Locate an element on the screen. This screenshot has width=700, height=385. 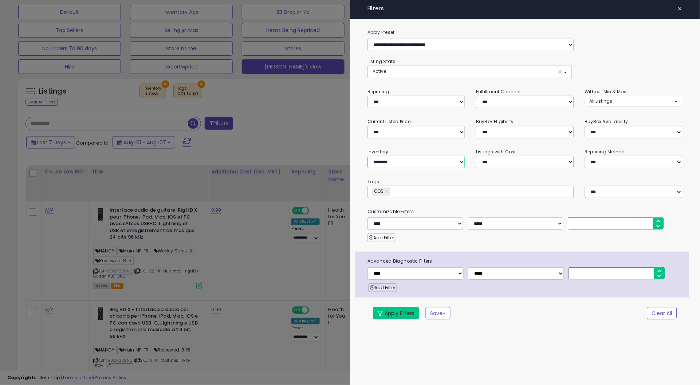
button: Apply Filters is located at coordinates (396, 313).